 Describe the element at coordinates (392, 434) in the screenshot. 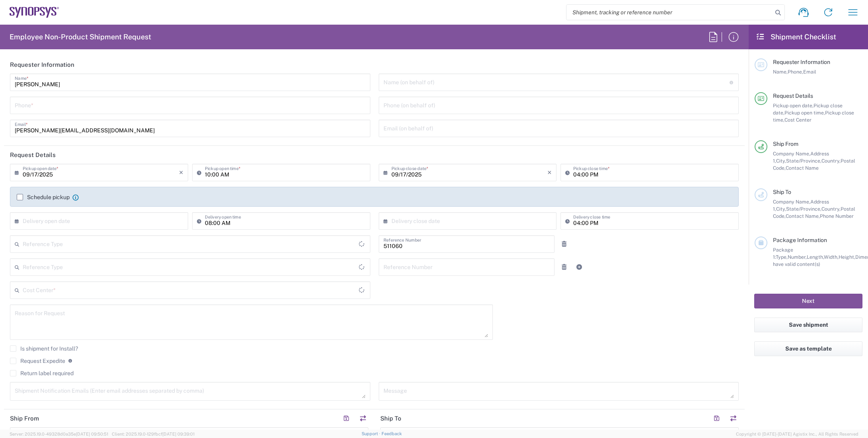

I see `a: Feedback` at that location.